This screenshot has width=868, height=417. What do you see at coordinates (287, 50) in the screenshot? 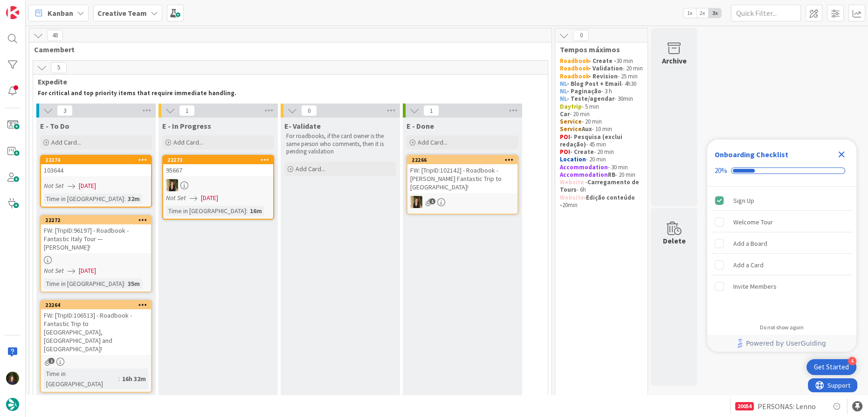
I see `span: Camembert` at bounding box center [287, 50].